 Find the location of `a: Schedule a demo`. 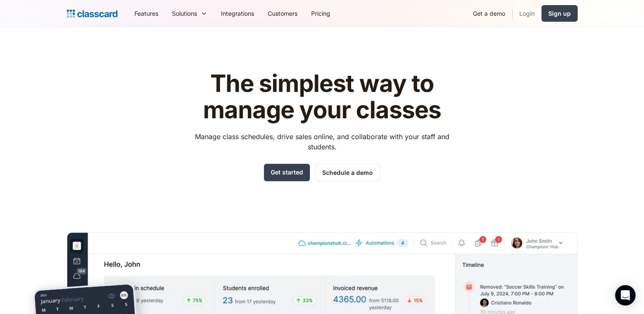

a: Schedule a demo is located at coordinates (347, 173).